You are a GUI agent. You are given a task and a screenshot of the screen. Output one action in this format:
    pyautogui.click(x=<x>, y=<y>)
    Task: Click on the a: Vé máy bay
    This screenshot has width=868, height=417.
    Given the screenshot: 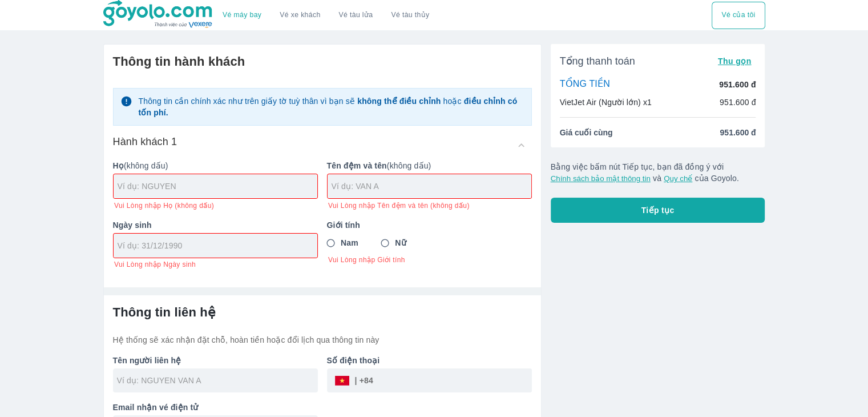 What is the action you would take?
    pyautogui.click(x=242, y=15)
    